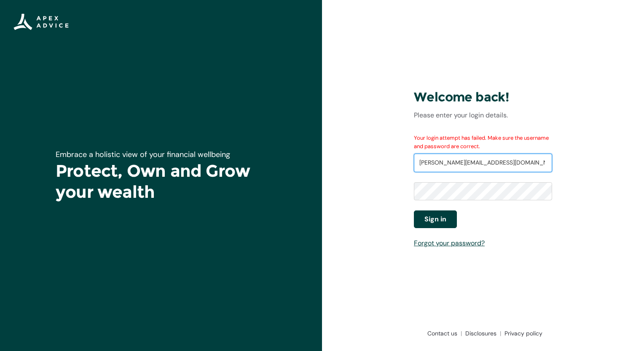 The height and width of the screenshot is (351, 644). What do you see at coordinates (483, 163) in the screenshot?
I see `input: Username` at bounding box center [483, 163].